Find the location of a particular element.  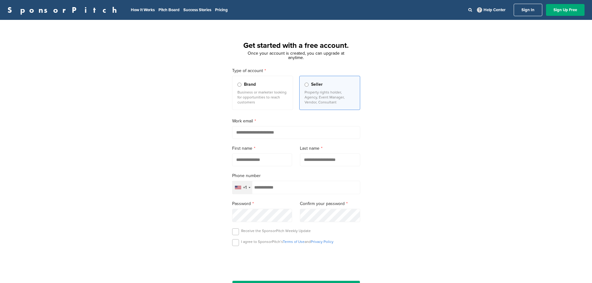

input: Brand Business or marketer looking for opportunities to reach customers is located at coordinates (239, 84).